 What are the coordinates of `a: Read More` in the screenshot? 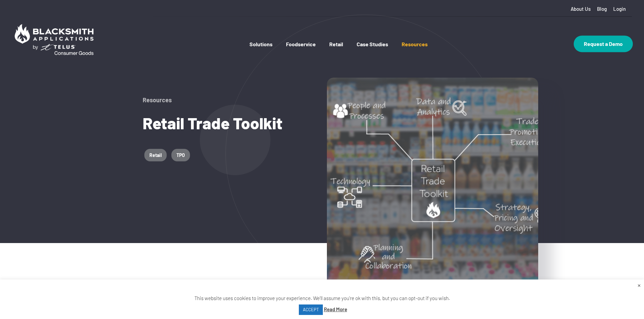 It's located at (336, 309).